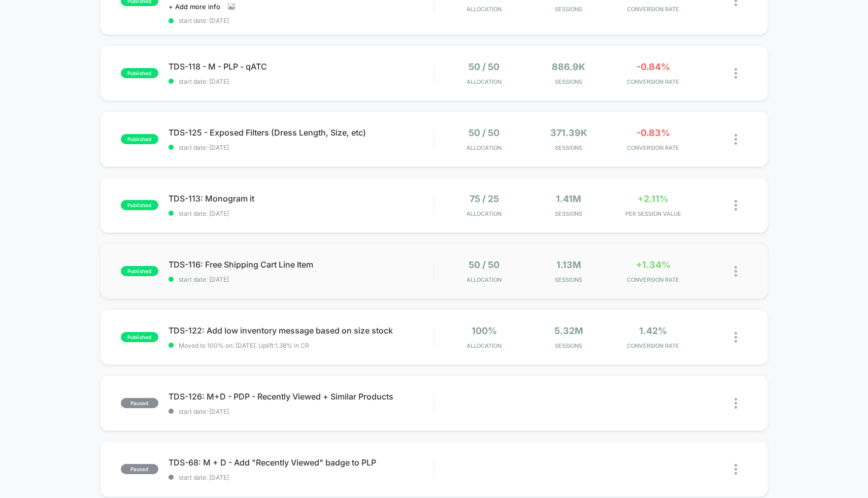  I want to click on span: TDS-118 - M - PLP - qATC, so click(301, 66).